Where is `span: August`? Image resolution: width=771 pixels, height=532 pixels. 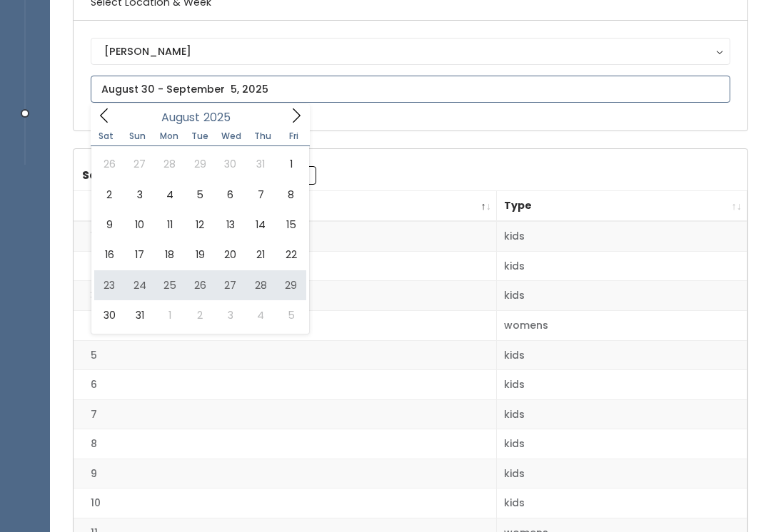
span: August is located at coordinates (181, 118).